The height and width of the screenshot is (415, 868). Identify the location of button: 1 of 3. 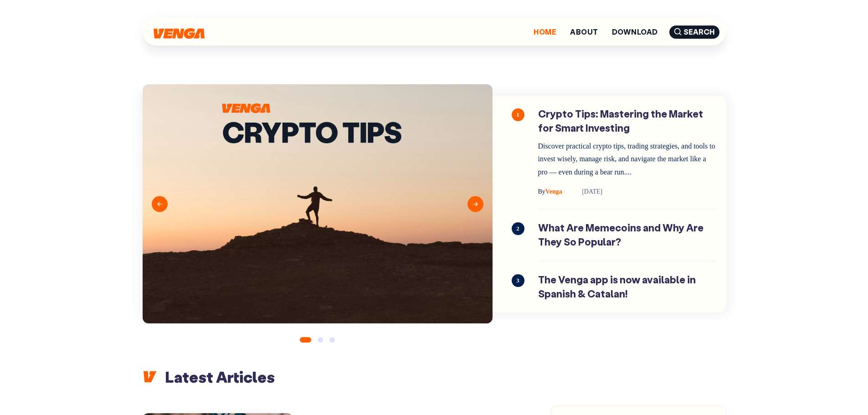
(305, 340).